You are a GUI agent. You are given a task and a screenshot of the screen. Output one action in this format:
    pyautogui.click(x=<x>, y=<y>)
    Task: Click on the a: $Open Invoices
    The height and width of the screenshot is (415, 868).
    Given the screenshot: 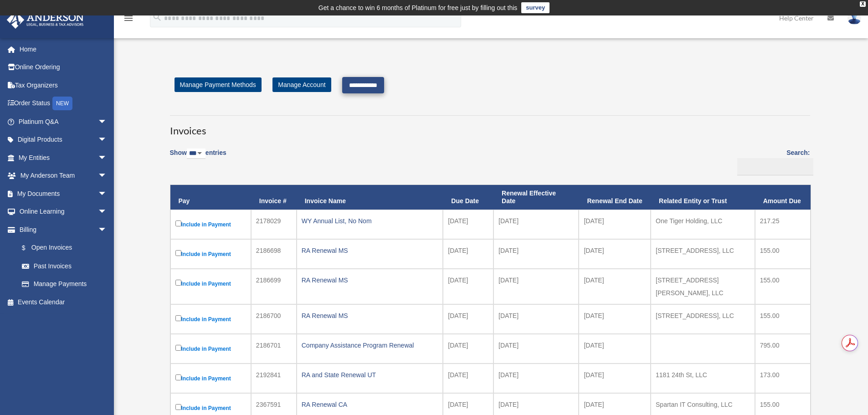 What is the action you would take?
    pyautogui.click(x=62, y=248)
    